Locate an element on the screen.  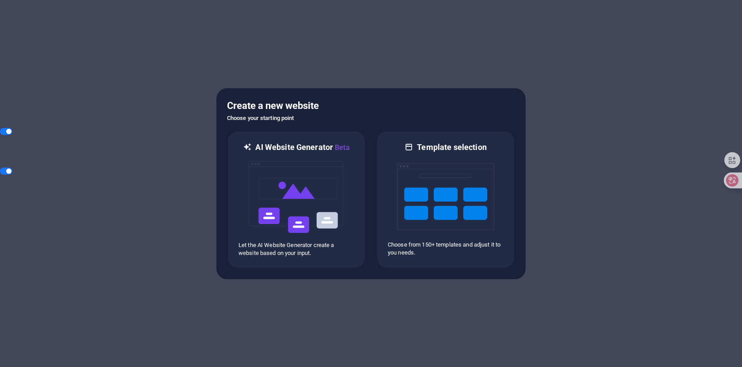
div: AI Website GeneratorBetaaiLet the AI Website Generator create a website based on your input. is located at coordinates (296, 200).